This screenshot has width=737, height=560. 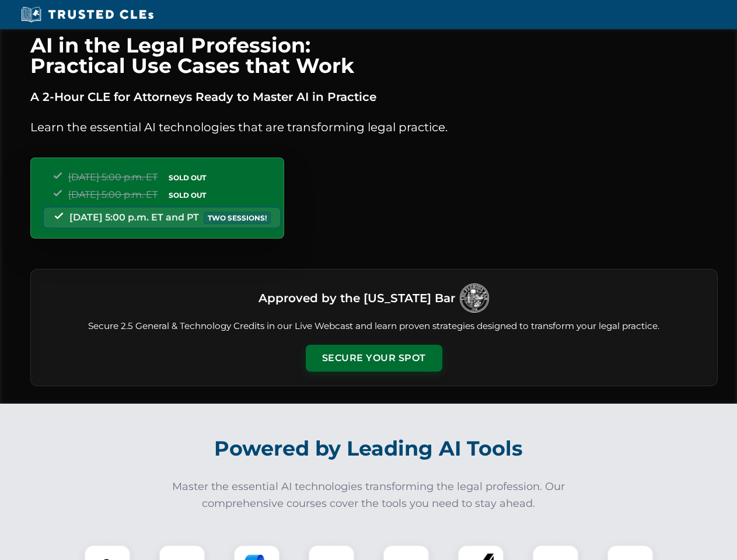 What do you see at coordinates (475, 298) in the screenshot?
I see `img: Logo` at bounding box center [475, 298].